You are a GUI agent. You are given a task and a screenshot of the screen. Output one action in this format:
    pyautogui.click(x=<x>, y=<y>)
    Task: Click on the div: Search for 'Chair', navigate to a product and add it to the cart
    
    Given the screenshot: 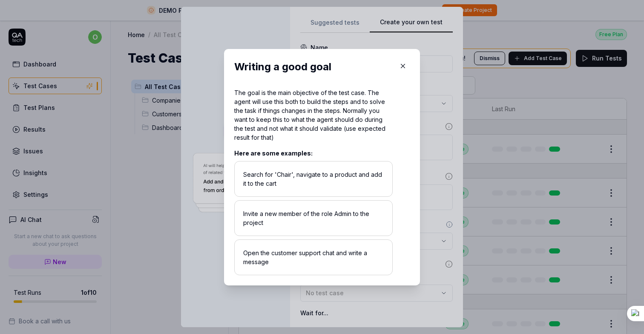 What is the action you would take?
    pyautogui.click(x=314, y=179)
    